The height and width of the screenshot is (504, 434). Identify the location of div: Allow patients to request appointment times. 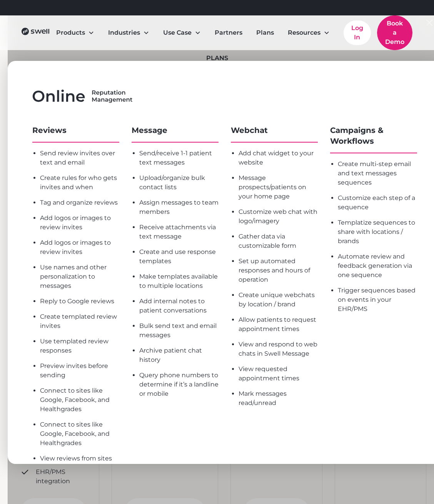
(278, 324).